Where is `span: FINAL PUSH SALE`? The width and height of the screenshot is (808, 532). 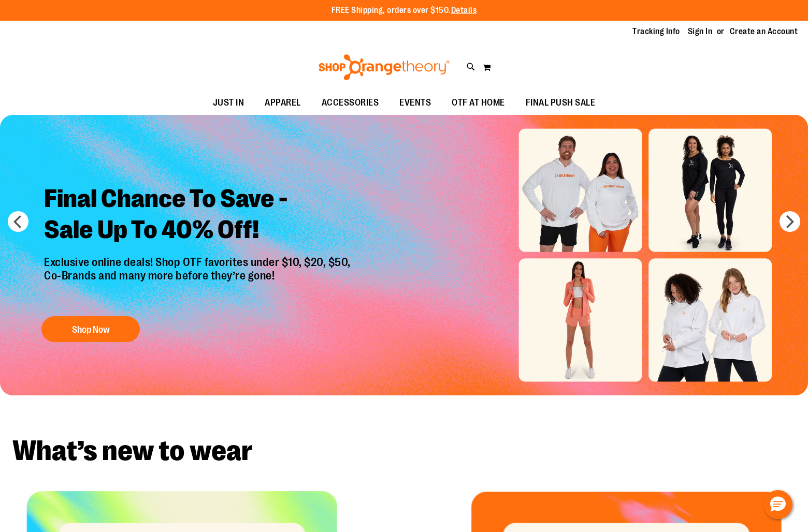 span: FINAL PUSH SALE is located at coordinates (560, 102).